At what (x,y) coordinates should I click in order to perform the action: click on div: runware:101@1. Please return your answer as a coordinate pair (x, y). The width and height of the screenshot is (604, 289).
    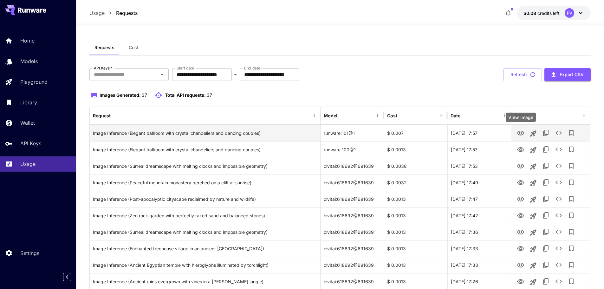
    Looking at the image, I should click on (352, 133).